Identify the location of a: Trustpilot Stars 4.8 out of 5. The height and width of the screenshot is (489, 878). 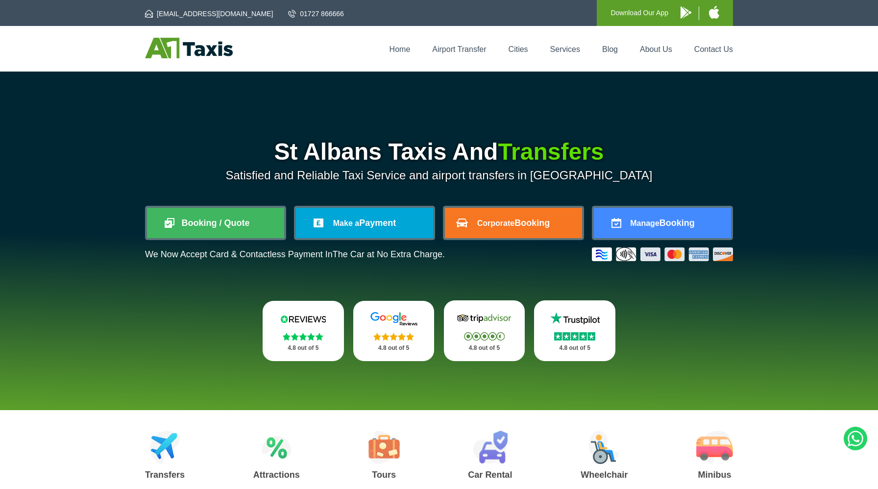
(575, 331).